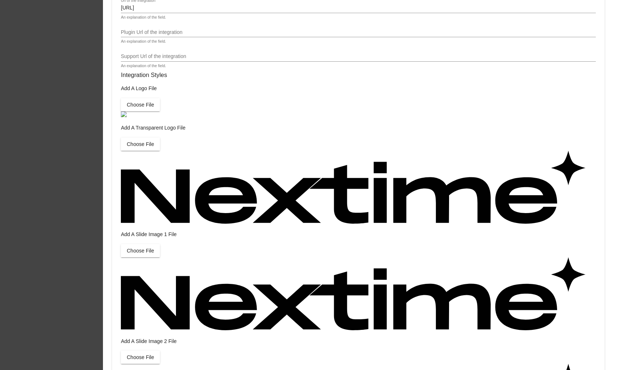 This screenshot has height=370, width=617. Describe the element at coordinates (358, 235) in the screenshot. I see `h4: Add A Slide Image 1 File` at that location.